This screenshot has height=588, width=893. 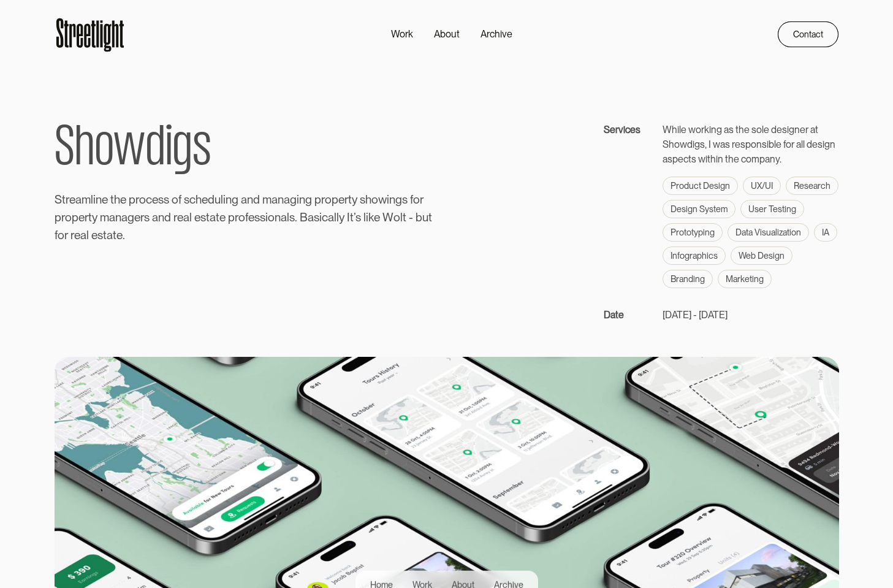 What do you see at coordinates (402, 35) in the screenshot?
I see `a: Work` at bounding box center [402, 35].